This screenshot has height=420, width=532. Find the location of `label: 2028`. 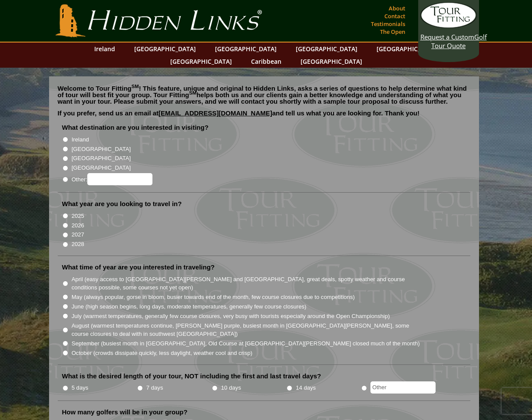

label: 2028 is located at coordinates (78, 244).